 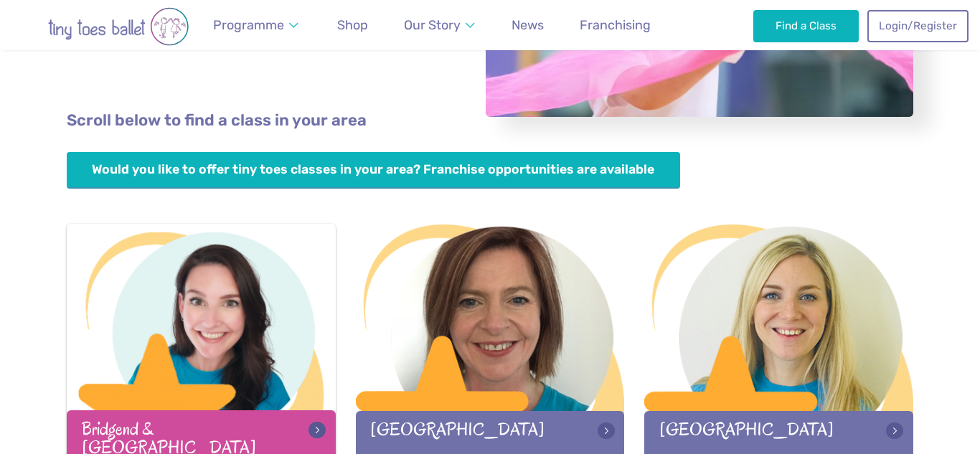 What do you see at coordinates (528, 25) in the screenshot?
I see `a: News` at bounding box center [528, 25].